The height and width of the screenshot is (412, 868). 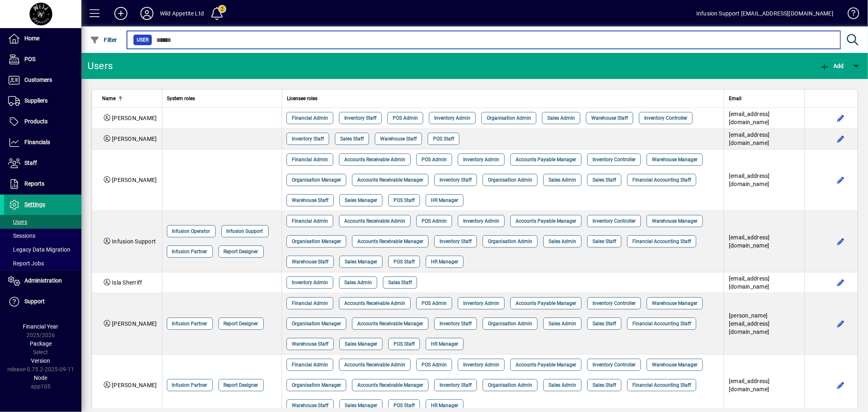 I want to click on span: Report Jobs, so click(x=26, y=263).